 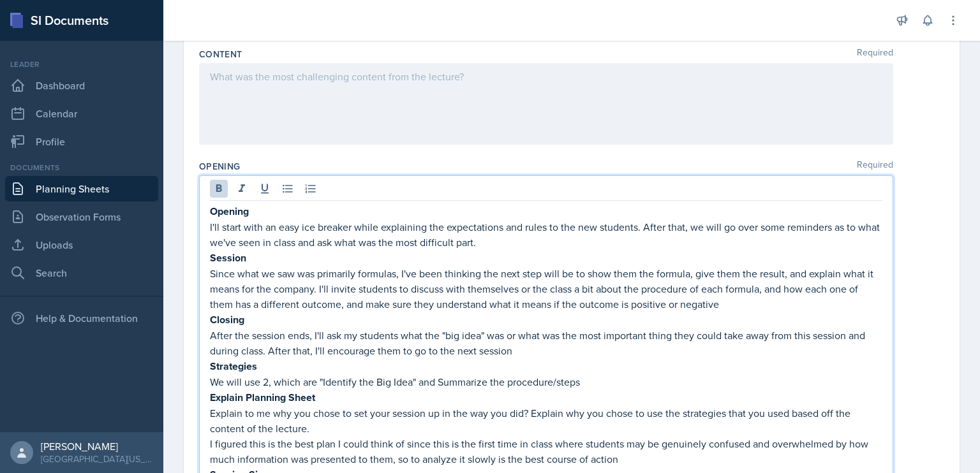 I want to click on p: Since what we saw was primarily formulas, I've been thinking the next step will be to show them t..., so click(x=547, y=289).